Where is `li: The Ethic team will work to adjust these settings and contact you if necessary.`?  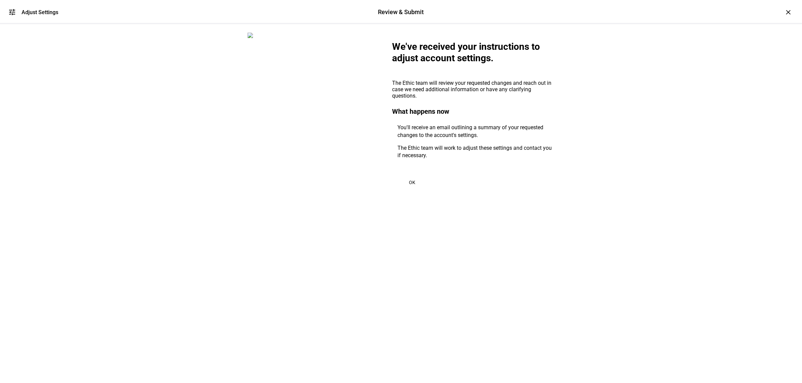
li: The Ethic team will work to adjust these settings and contact you if necessary. is located at coordinates (474, 152).